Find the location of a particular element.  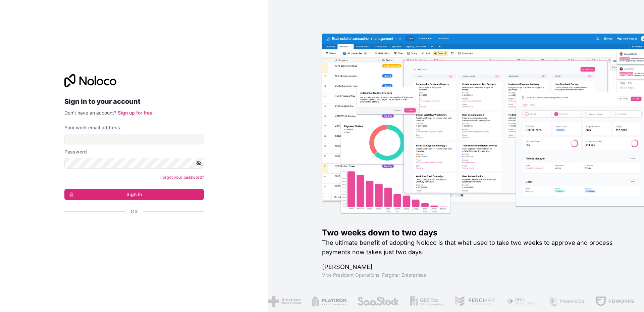

img: /assets/saastock-C6Zbiodz.png is located at coordinates (377, 301).